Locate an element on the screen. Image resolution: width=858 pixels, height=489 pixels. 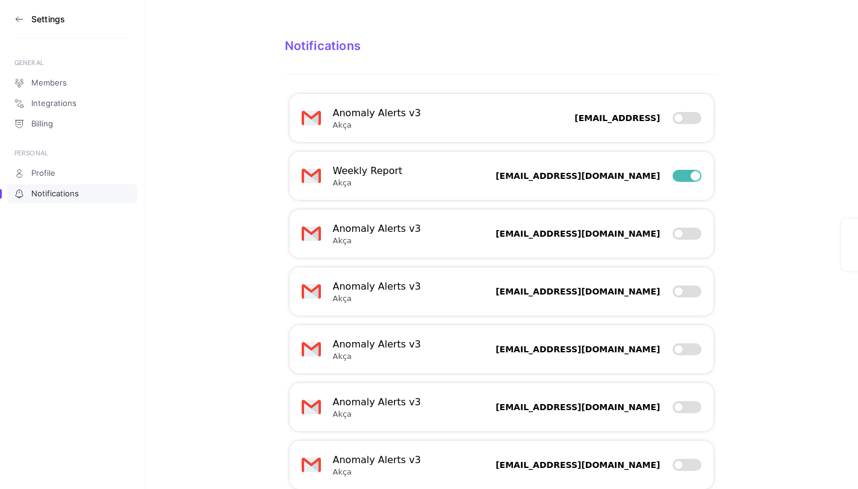
a: Members is located at coordinates (72, 83).